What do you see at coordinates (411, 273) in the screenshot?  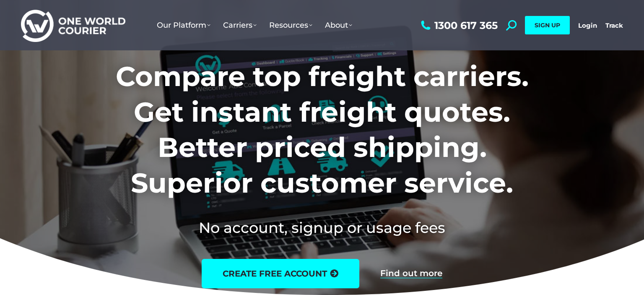 I see `a: Find out more` at bounding box center [411, 273].